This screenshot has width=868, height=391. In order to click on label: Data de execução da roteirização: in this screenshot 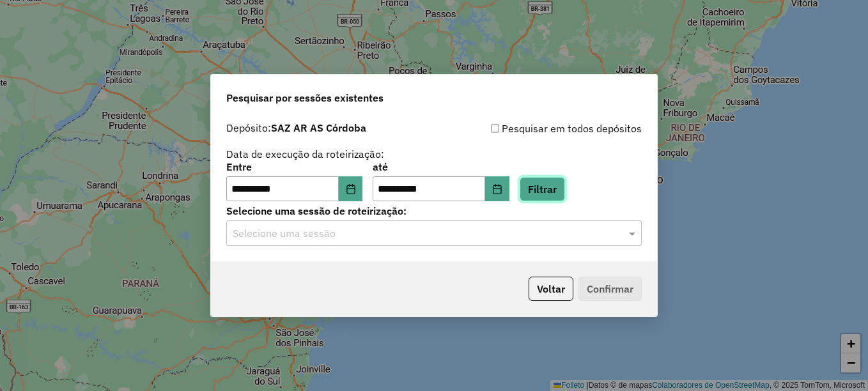, I will do `click(305, 154)`.